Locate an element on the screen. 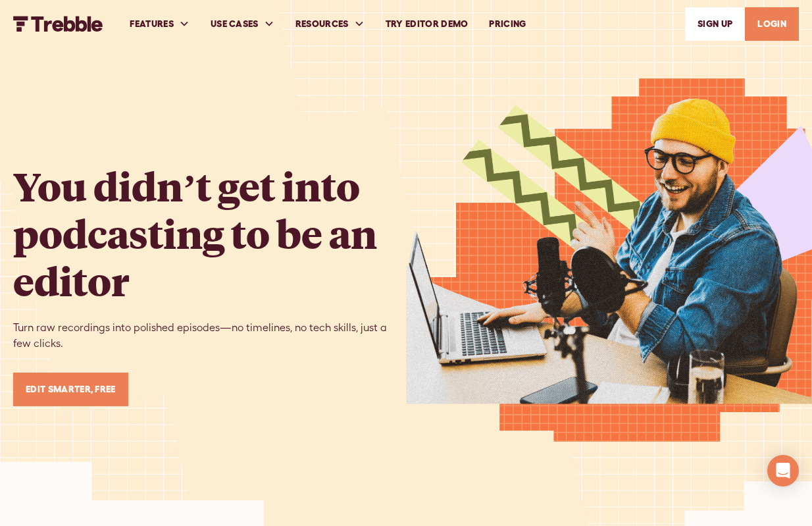 The image size is (812, 526). div: Open Intercom Messenger is located at coordinates (783, 470).